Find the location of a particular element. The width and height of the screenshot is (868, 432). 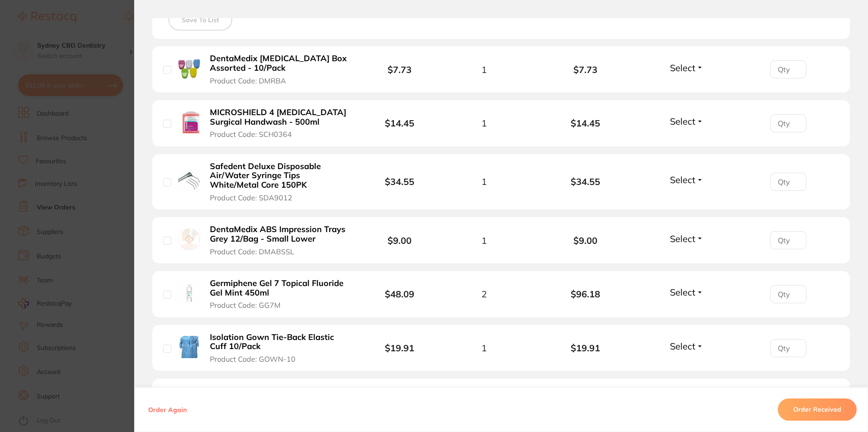

img: Safedent Deluxe Disposable Air/Water Syringe Tips White/Metal Core 150PK is located at coordinates (189, 181).